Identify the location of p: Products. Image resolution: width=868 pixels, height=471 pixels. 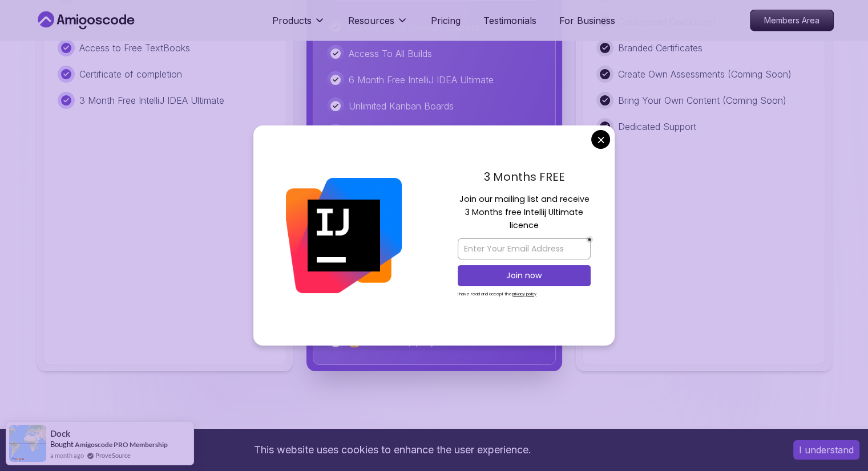
(292, 21).